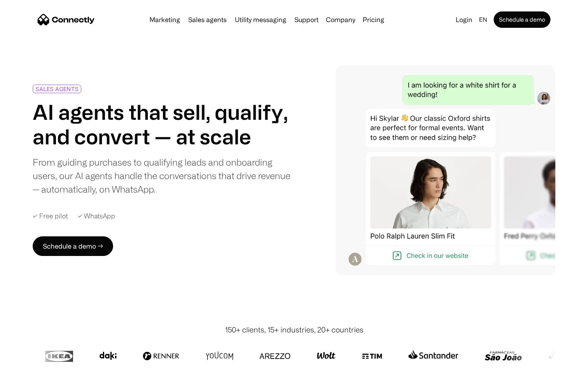 The height and width of the screenshot is (368, 588). I want to click on div: SALES AGENTS, so click(57, 89).